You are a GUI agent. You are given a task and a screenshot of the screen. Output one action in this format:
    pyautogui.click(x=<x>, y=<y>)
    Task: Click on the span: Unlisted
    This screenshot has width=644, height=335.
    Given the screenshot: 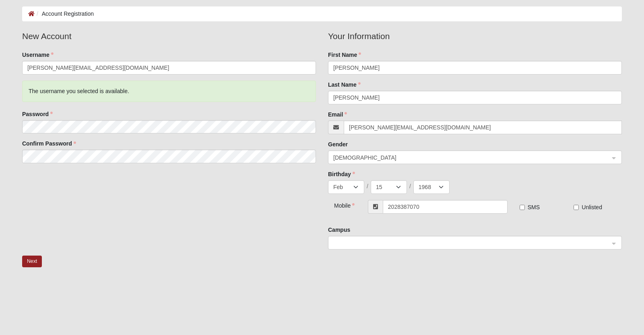 What is the action you would take?
    pyautogui.click(x=592, y=207)
    